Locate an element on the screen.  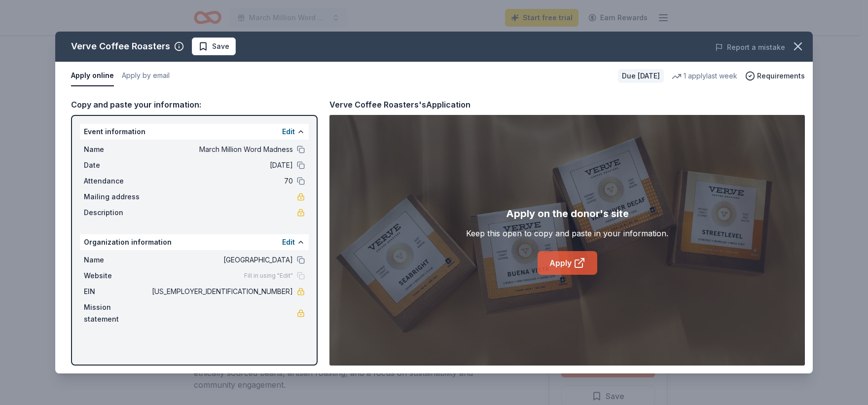
span: EIN is located at coordinates (117, 291).